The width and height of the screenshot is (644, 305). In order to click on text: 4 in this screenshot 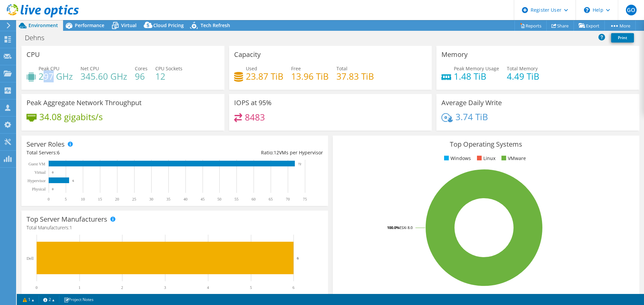, I will do `click(208, 288)`.